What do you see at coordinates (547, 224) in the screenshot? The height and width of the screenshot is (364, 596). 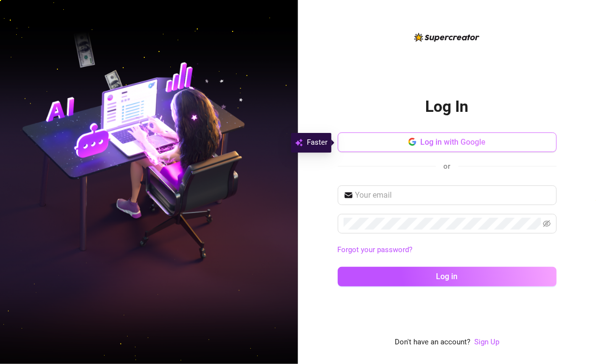 I see `span: eye-invisible` at bounding box center [547, 224].